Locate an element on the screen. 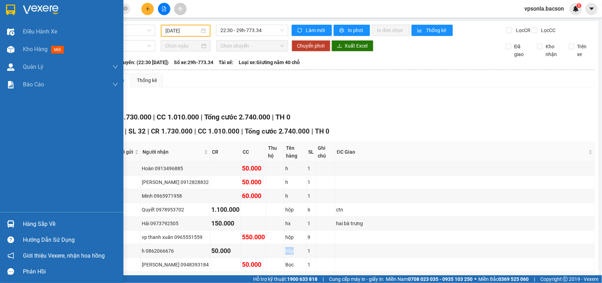  button: plus is located at coordinates (147, 9).